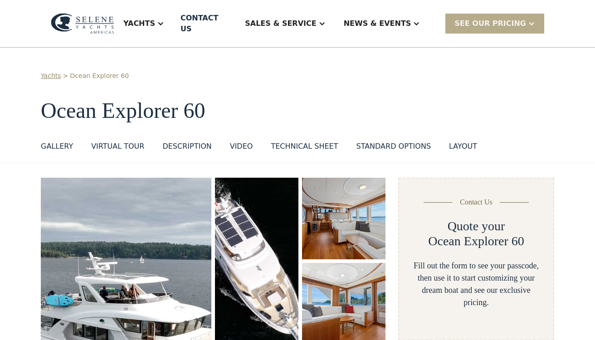 The width and height of the screenshot is (595, 340). What do you see at coordinates (304, 146) in the screenshot?
I see `div: Technical sheet` at bounding box center [304, 146].